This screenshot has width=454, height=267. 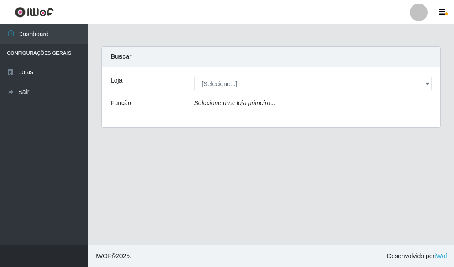 What do you see at coordinates (121, 103) in the screenshot?
I see `label: Função` at bounding box center [121, 103].